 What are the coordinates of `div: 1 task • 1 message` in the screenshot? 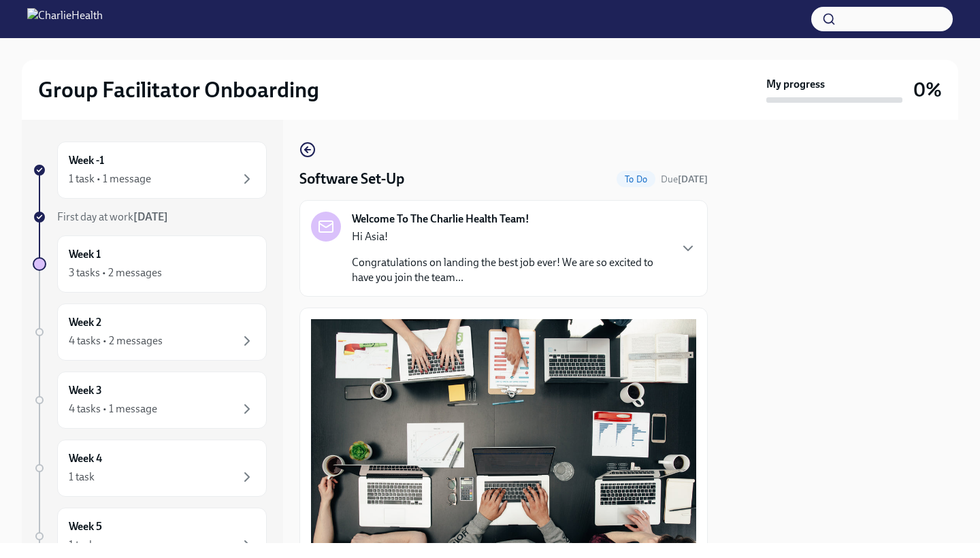 It's located at (110, 179).